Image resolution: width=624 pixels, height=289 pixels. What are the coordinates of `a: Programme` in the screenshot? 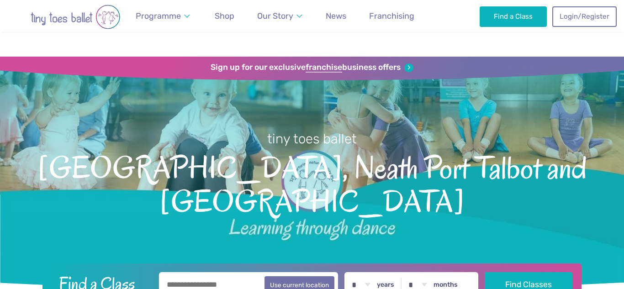 It's located at (163, 16).